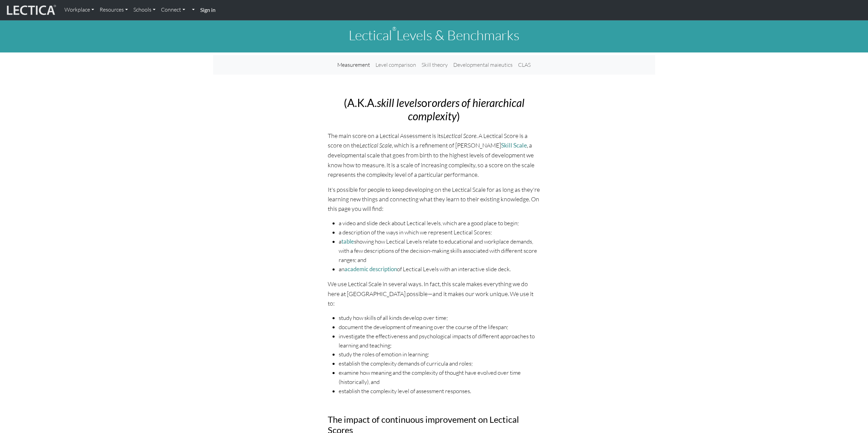 This screenshot has width=868, height=433. I want to click on a: Level comparison, so click(396, 65).